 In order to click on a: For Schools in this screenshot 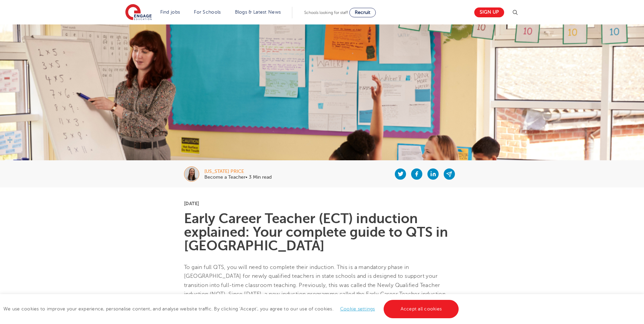, I will do `click(207, 12)`.